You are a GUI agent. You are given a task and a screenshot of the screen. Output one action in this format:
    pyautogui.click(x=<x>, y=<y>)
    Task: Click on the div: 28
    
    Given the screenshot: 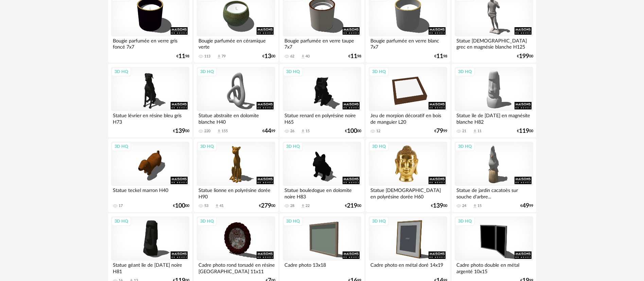 What is the action you would take?
    pyautogui.click(x=292, y=206)
    